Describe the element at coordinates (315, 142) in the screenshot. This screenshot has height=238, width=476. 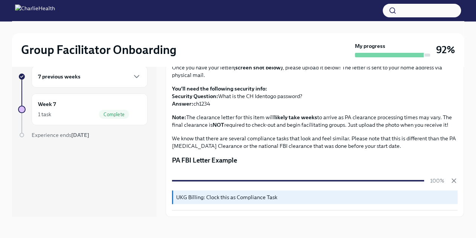
I see `p: We know that there are several compliance tasks that look and feel similar. Please note that this...` at that location.